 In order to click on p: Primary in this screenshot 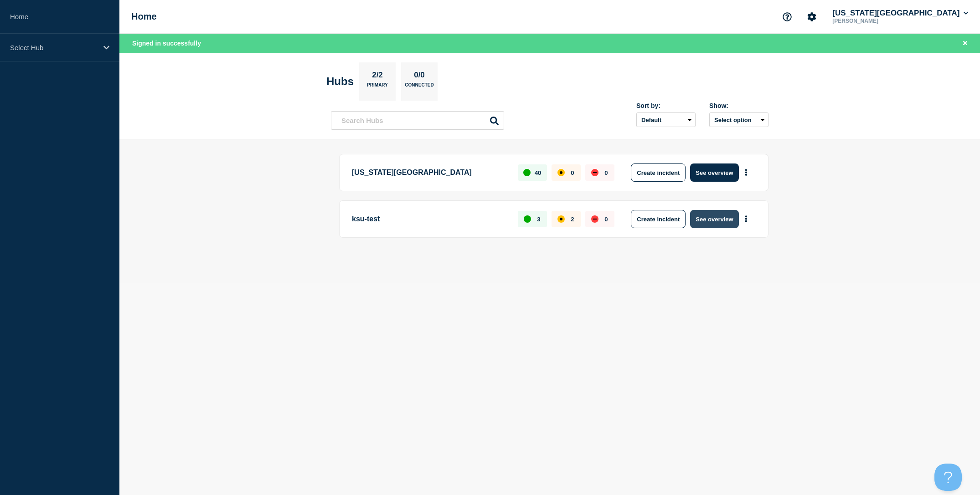, I will do `click(377, 87)`.